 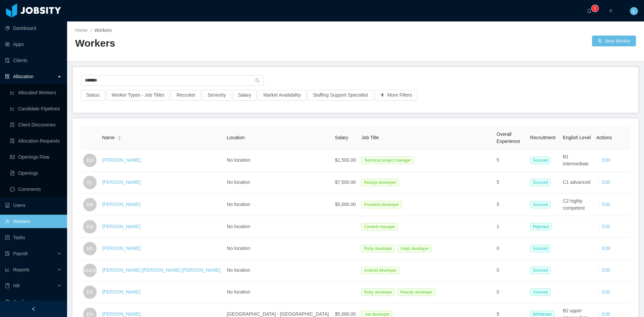 What do you see at coordinates (577, 204) in the screenshot?
I see `td: C2 highly competent` at bounding box center [577, 204].